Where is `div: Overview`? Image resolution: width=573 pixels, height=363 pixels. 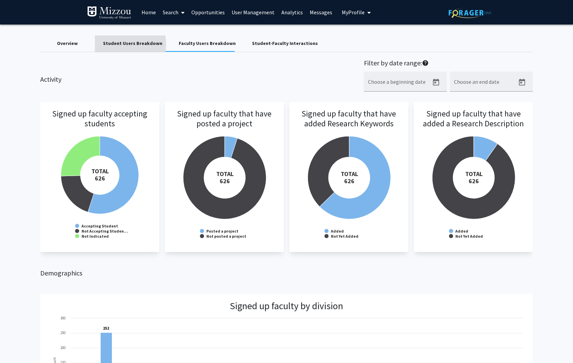 div: Overview is located at coordinates (67, 43).